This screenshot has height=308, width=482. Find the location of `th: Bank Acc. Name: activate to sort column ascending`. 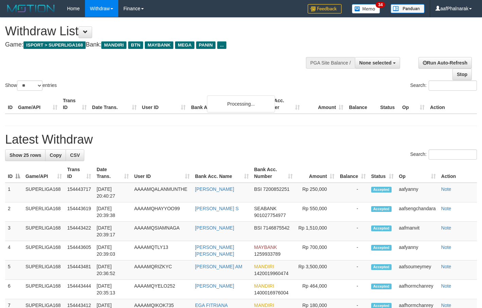

th: Bank Acc. Name: activate to sort column ascending is located at coordinates (222, 173).